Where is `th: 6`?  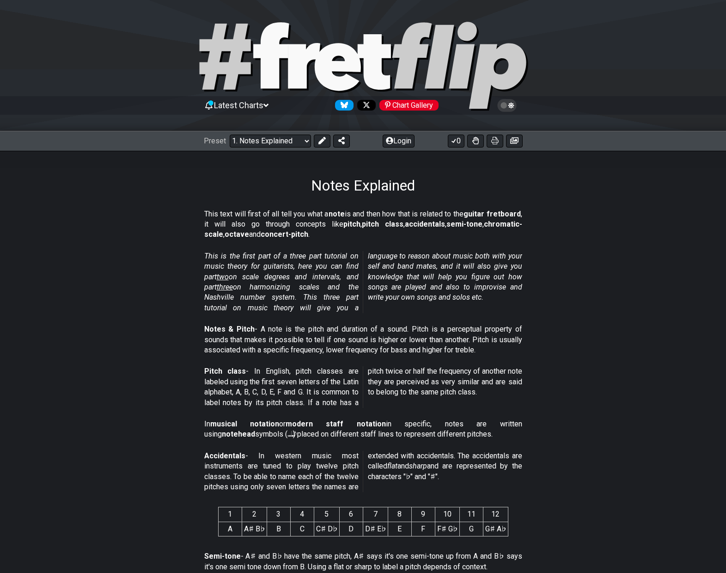 th: 6 is located at coordinates (351, 514).